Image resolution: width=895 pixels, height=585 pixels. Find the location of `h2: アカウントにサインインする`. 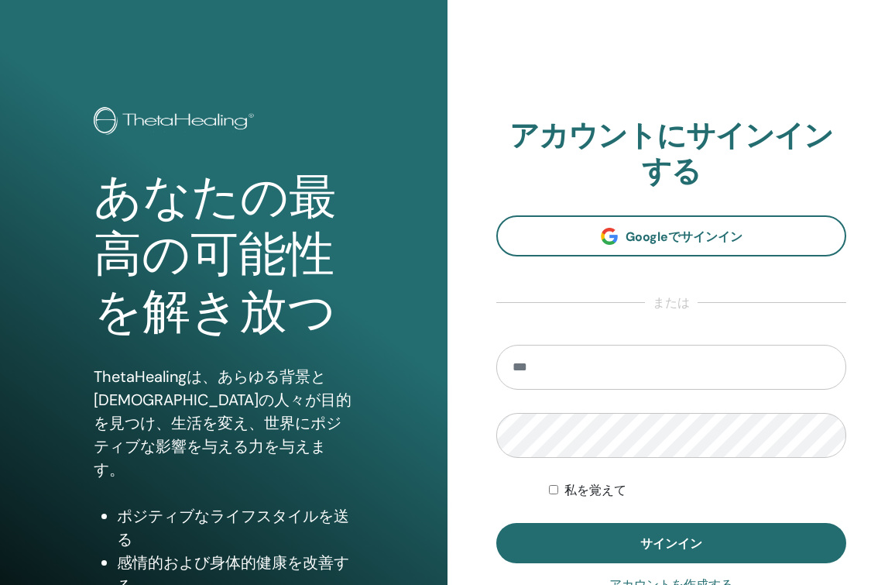

h2: アカウントにサインインする is located at coordinates (671, 153).